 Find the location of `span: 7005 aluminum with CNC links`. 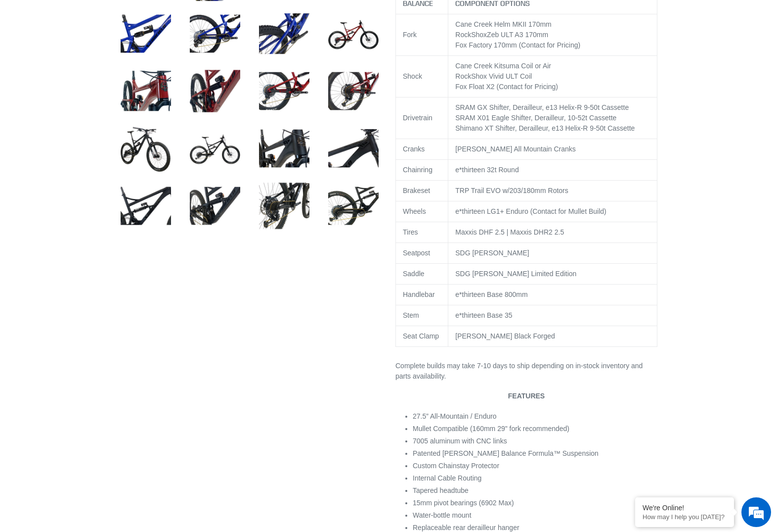

span: 7005 aluminum with CNC links is located at coordinates (460, 441).